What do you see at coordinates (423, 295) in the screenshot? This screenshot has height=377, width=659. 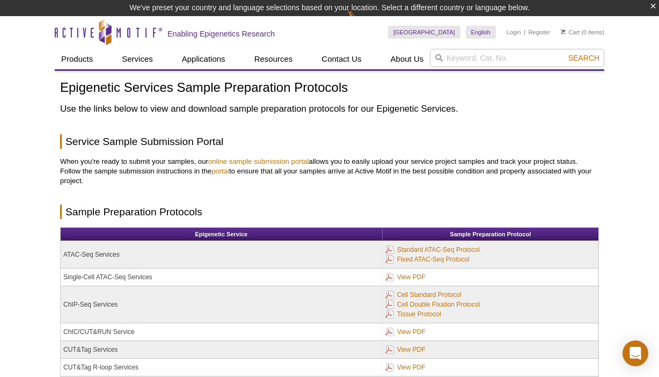 I see `a: Cell Standard Protocol` at bounding box center [423, 295].